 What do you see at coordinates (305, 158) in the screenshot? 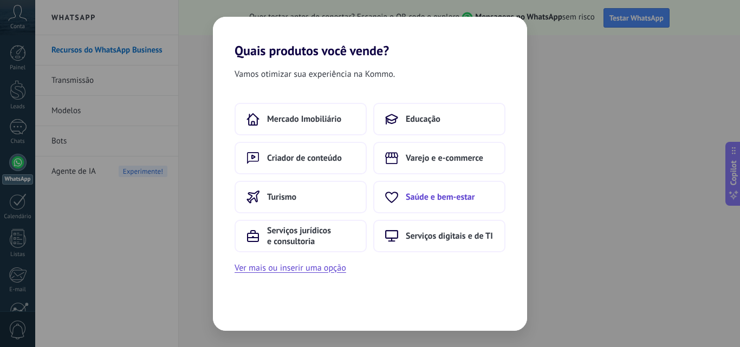
I see `span: Criador de conteúdo` at bounding box center [305, 158].